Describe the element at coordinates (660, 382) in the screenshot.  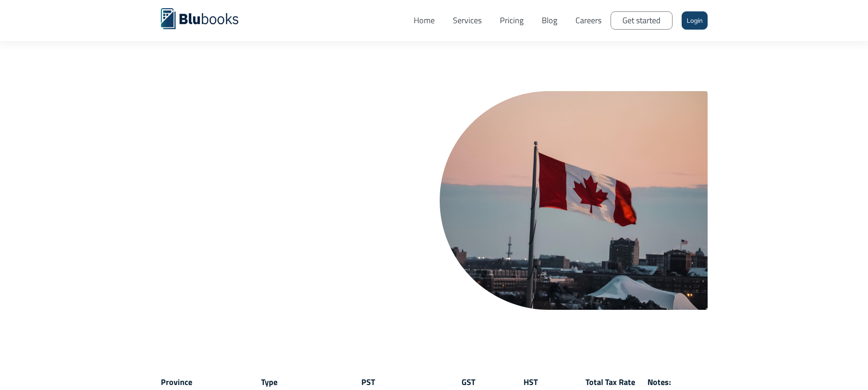
I see `strong: Notes:` at that location.